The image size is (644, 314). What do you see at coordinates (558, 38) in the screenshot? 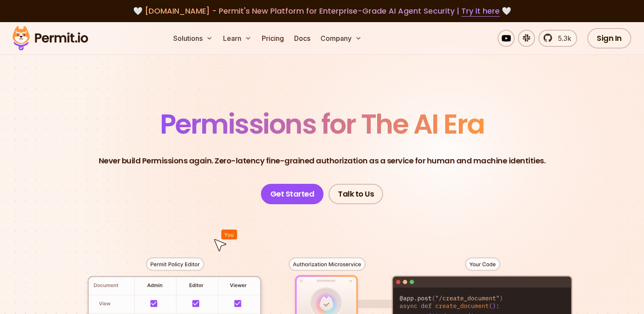
I see `a: 5.3k` at bounding box center [558, 38].